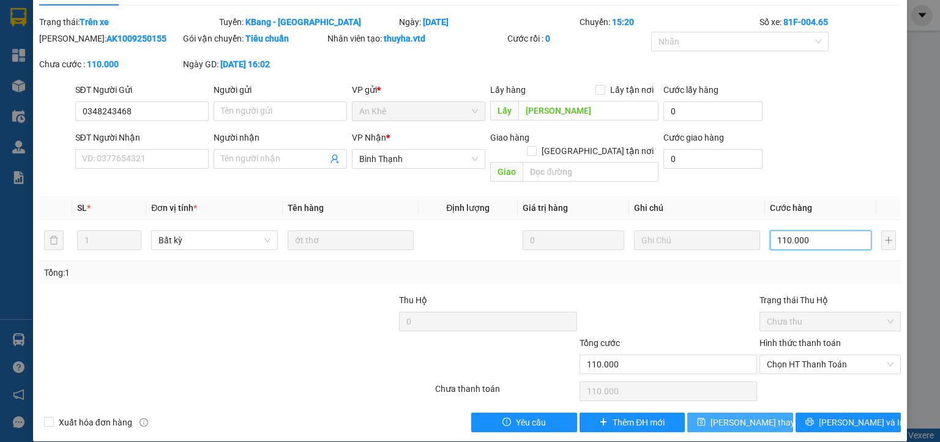 Image resolution: width=940 pixels, height=442 pixels. Describe the element at coordinates (280, 138) in the screenshot. I see `div: Người nhận` at that location.